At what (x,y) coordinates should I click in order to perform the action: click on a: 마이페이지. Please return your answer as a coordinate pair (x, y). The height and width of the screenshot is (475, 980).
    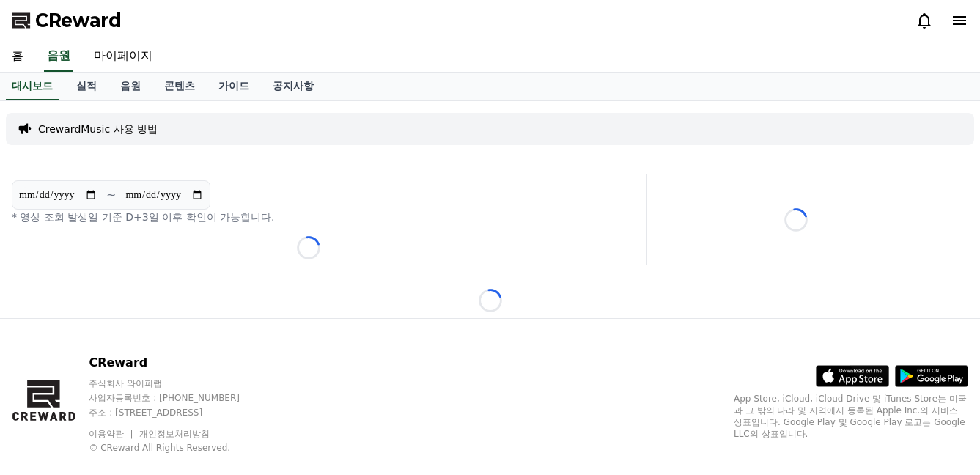
    Looking at the image, I should click on (123, 56).